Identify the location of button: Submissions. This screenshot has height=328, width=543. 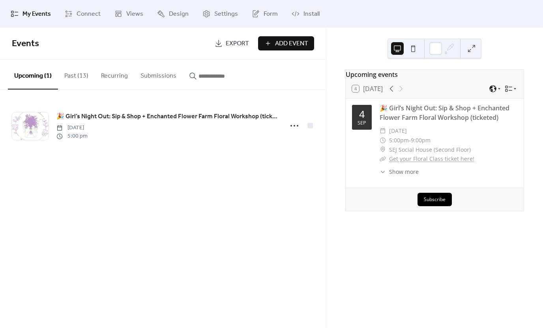
(158, 74).